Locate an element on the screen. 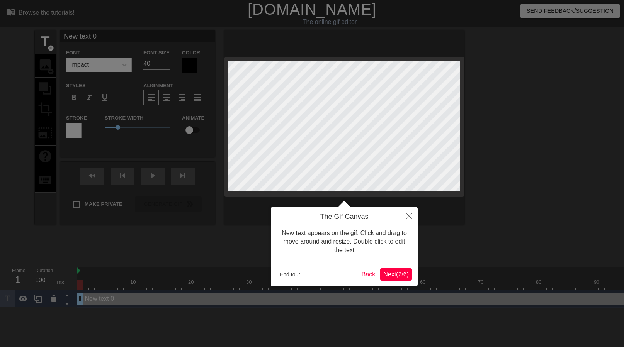 The width and height of the screenshot is (624, 347). button: Back is located at coordinates (369, 275).